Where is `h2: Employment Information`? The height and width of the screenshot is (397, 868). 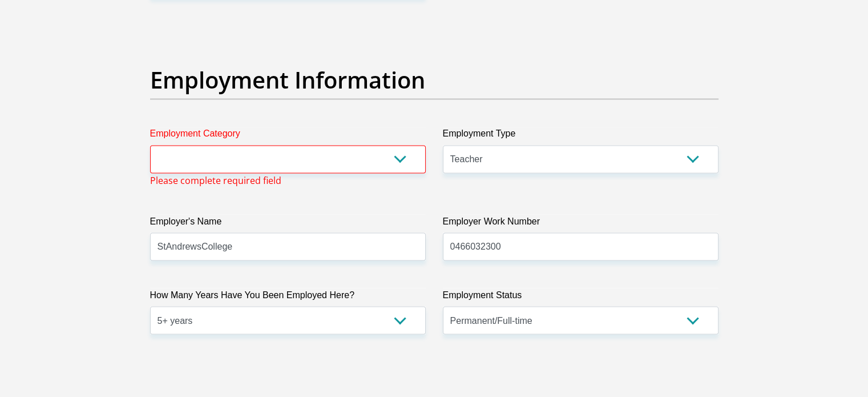
h2: Employment Information is located at coordinates (434, 80).